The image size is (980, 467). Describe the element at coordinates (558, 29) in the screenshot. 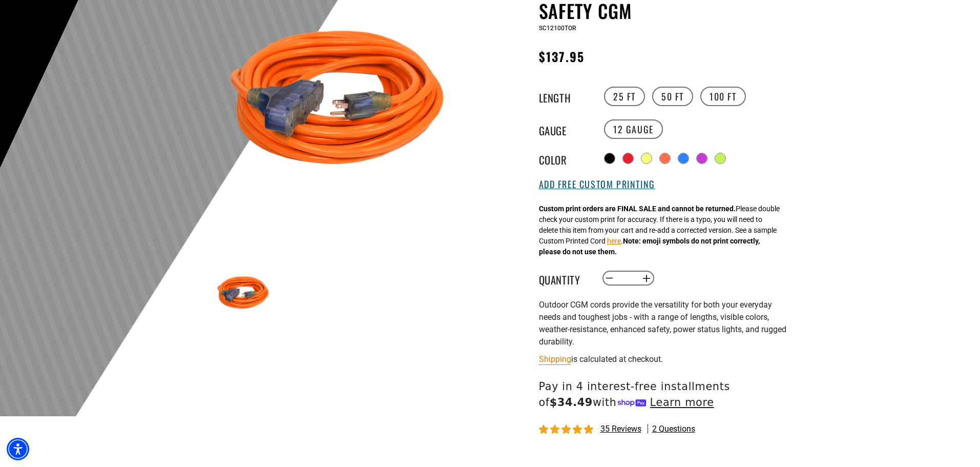

I see `span: SC12100TOR` at that location.